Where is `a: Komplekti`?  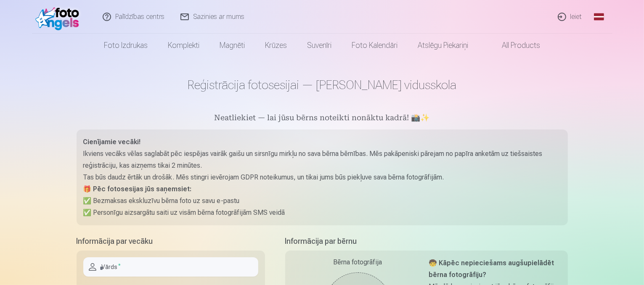
a: Komplekti is located at coordinates (184, 45).